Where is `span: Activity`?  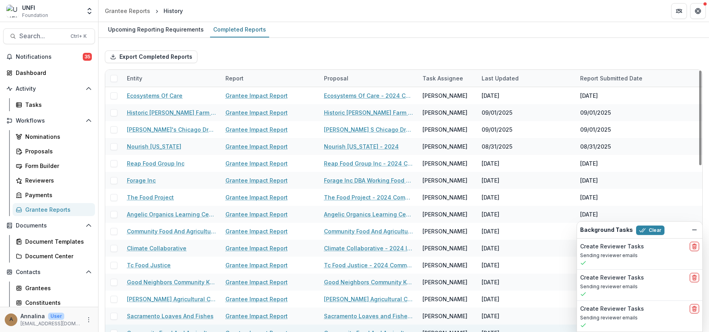 span: Activity is located at coordinates (49, 89).